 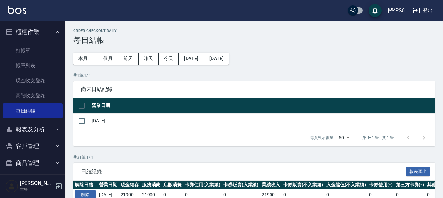 What do you see at coordinates (202, 185) in the screenshot?
I see `th: 卡券使用(入業績)` at bounding box center [202, 185].